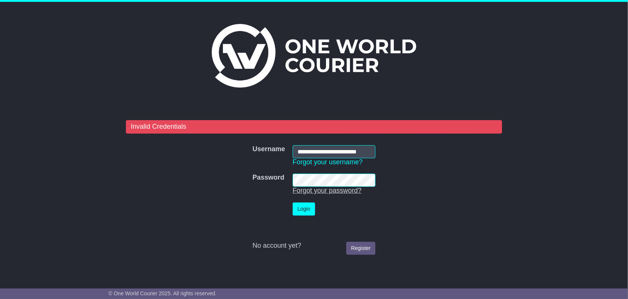 This screenshot has width=628, height=299. Describe the element at coordinates (162, 294) in the screenshot. I see `span: © One World Courier 2025. All rights reserved.` at that location.